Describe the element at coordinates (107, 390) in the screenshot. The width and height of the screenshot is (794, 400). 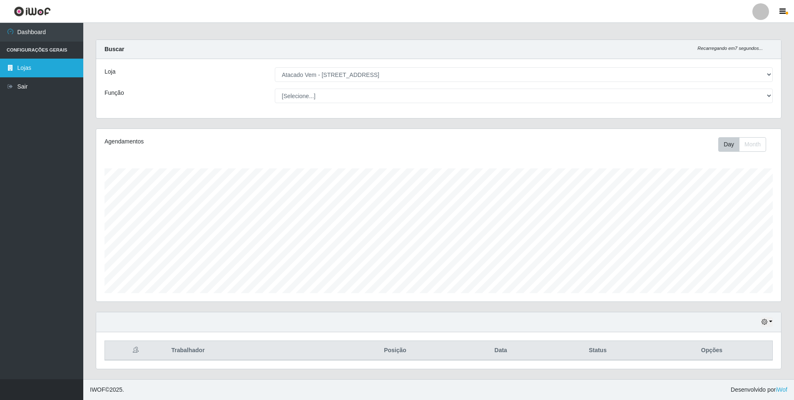
I see `span: © 2025 .` at that location.